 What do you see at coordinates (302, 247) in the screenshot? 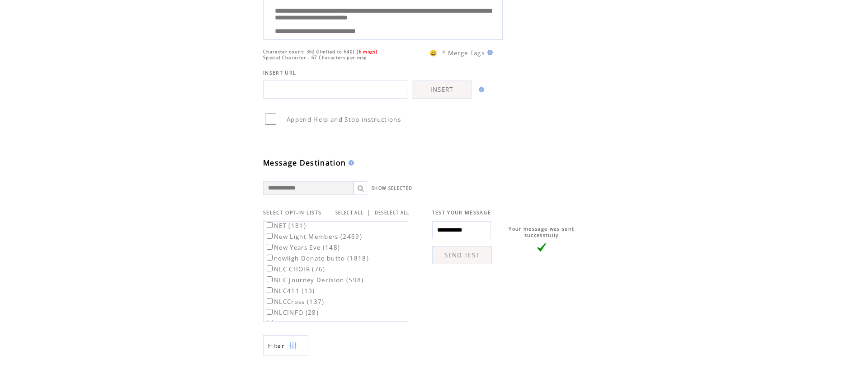
I see `label: New Years Eve (148)` at bounding box center [302, 247].